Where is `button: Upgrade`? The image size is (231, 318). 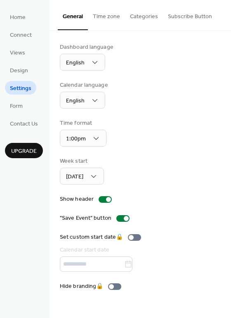 button: Upgrade is located at coordinates (24, 150).